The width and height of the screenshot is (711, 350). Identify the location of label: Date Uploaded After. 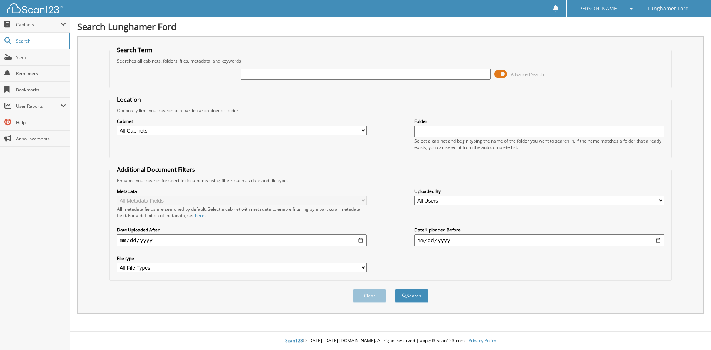
(242, 230).